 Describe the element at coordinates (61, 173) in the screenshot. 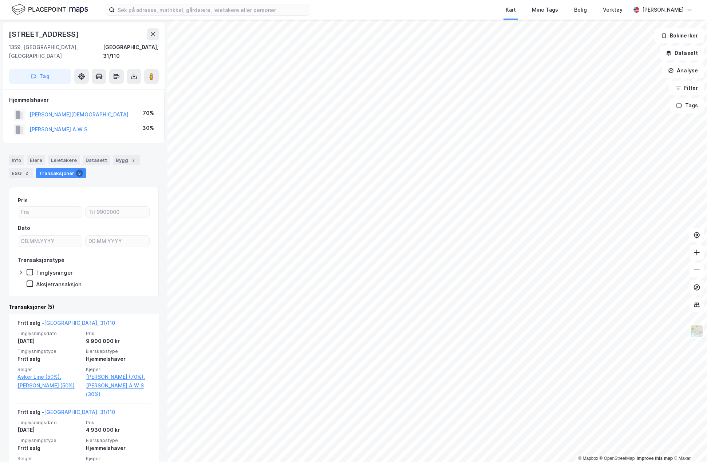

I see `div: Transaksjoner` at that location.